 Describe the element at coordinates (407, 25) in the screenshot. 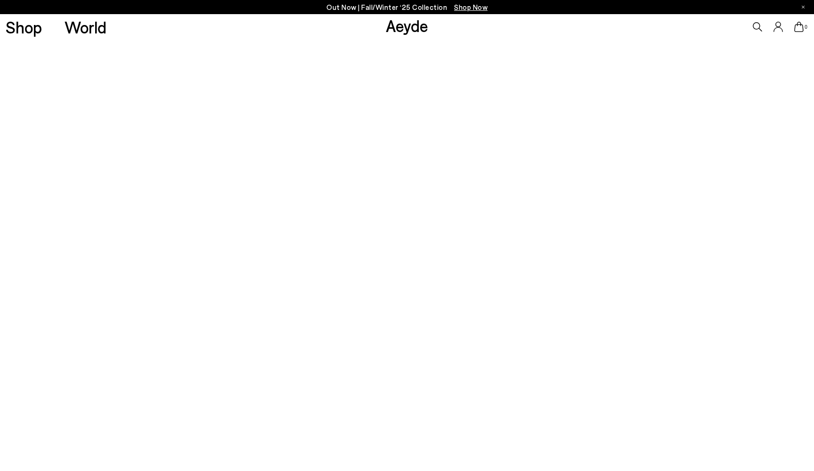

I see `a: Aeyde` at that location.